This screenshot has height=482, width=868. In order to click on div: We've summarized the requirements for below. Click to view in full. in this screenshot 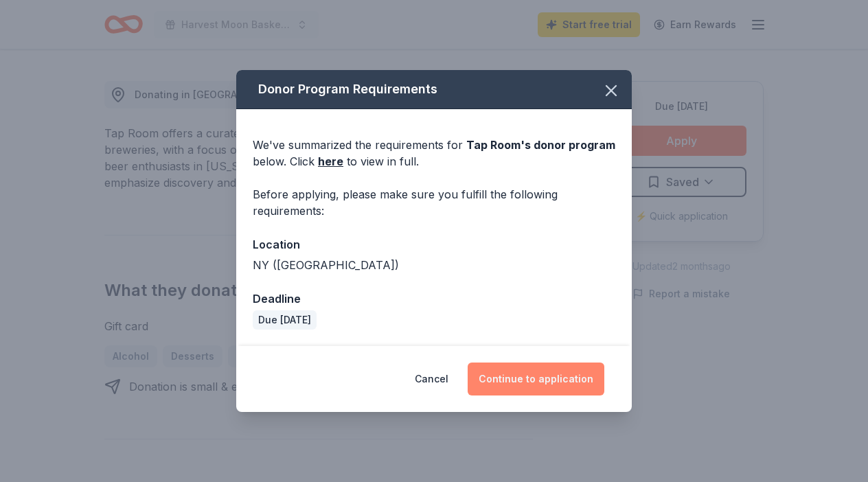, I will do `click(434, 153)`.